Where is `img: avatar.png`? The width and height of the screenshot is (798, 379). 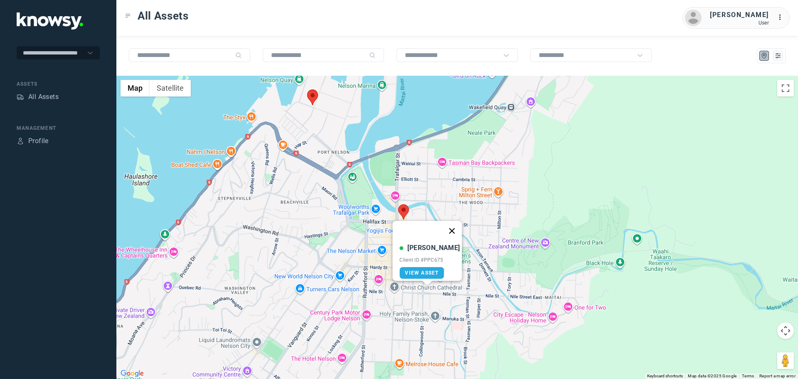 img: avatar.png is located at coordinates (693, 18).